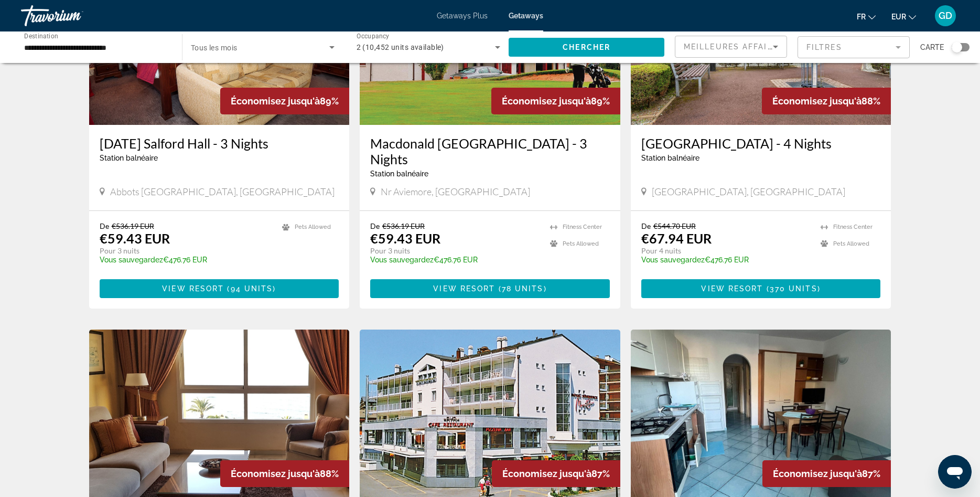  Describe the element at coordinates (523, 289) in the screenshot. I see `span: 78 units` at that location.